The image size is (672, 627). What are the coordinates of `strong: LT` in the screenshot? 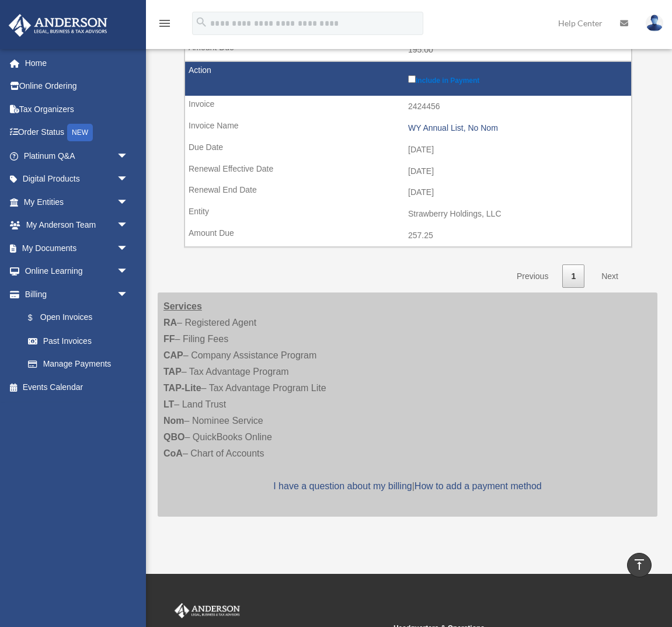 It's located at (169, 404).